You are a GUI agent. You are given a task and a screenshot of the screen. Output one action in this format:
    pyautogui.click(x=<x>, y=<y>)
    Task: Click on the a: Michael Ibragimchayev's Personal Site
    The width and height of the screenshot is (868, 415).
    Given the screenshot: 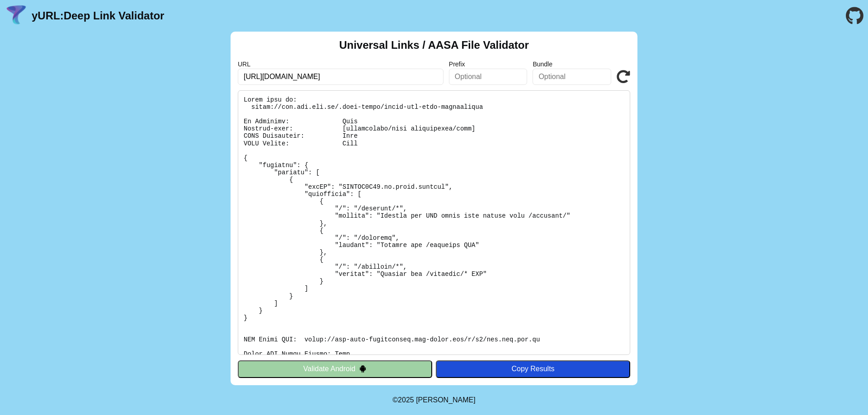 What is the action you would take?
    pyautogui.click(x=446, y=400)
    